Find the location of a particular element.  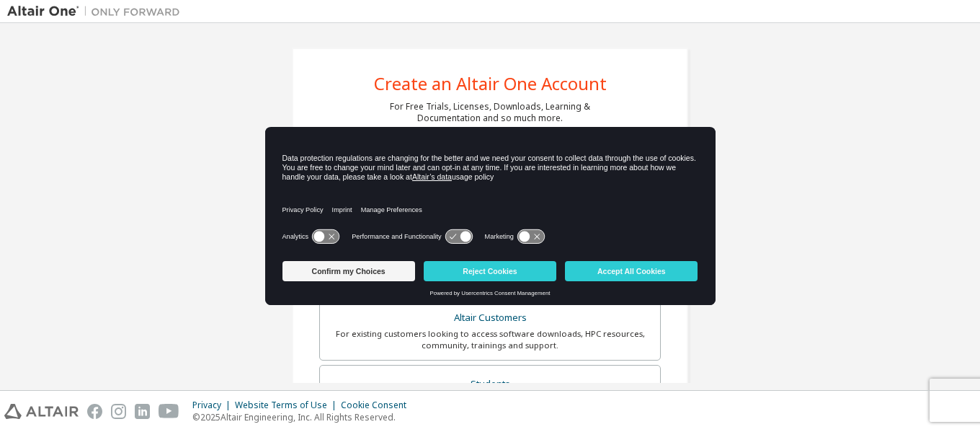

p: © 2025 Altair Engineering, Inc. All Rights Reserved. is located at coordinates (304, 417).